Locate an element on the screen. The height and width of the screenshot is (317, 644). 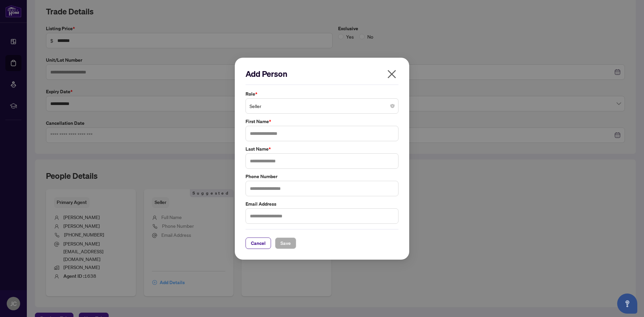
label: Role is located at coordinates (322, 94).